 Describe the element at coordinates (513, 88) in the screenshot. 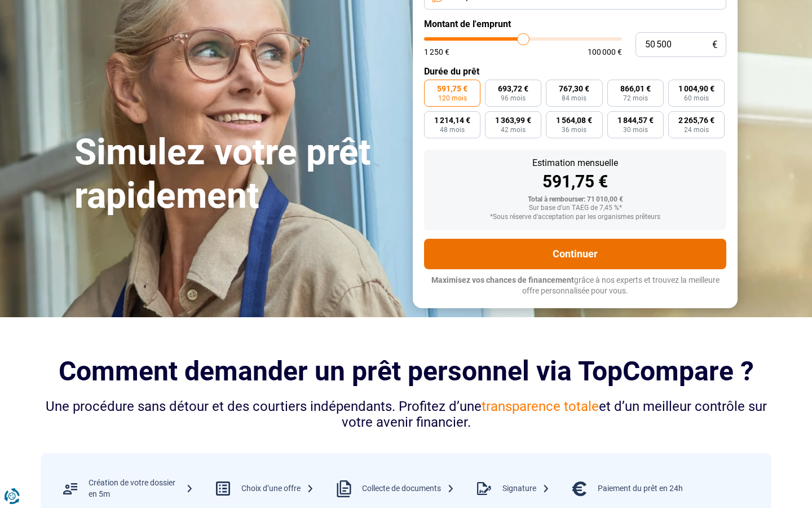

I see `span: 693,72 €` at that location.